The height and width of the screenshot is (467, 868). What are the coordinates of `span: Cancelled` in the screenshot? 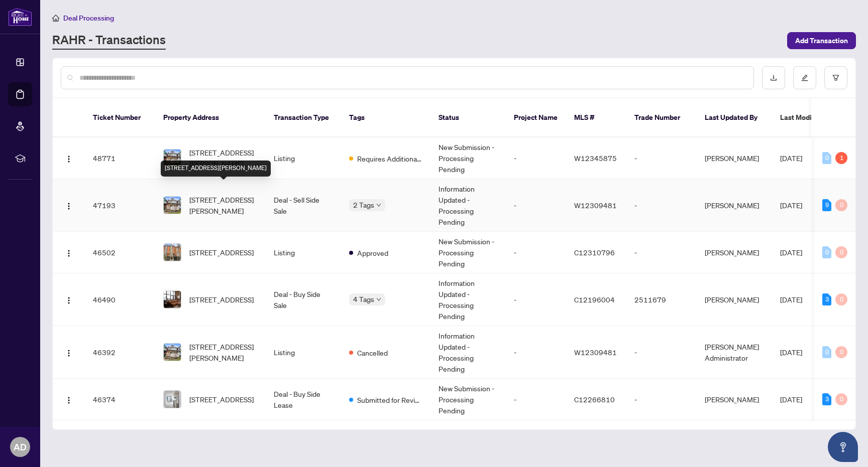 It's located at (372, 353).